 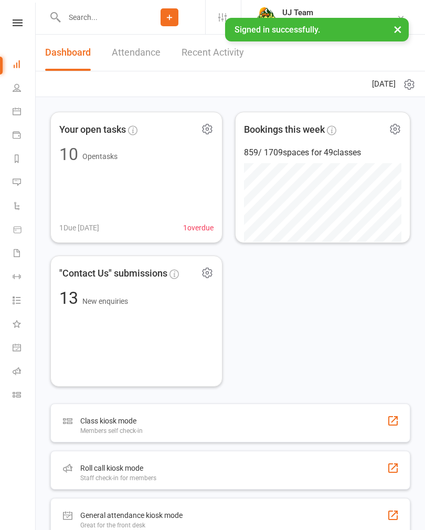 I want to click on div: Great for the front desk, so click(x=131, y=526).